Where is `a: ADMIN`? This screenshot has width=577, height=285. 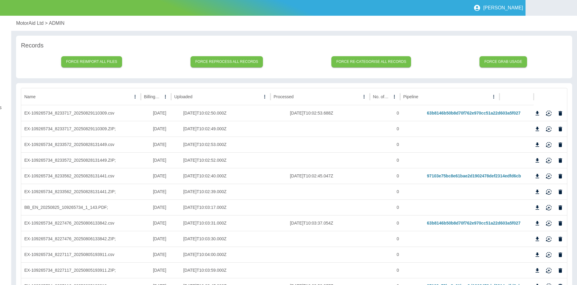 a: ADMIN is located at coordinates (57, 23).